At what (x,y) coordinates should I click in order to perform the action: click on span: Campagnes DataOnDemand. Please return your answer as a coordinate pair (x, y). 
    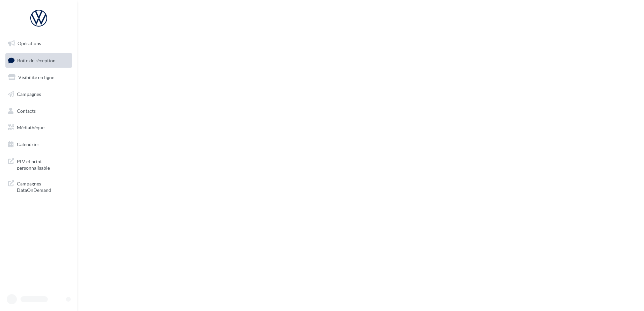
    Looking at the image, I should click on (43, 186).